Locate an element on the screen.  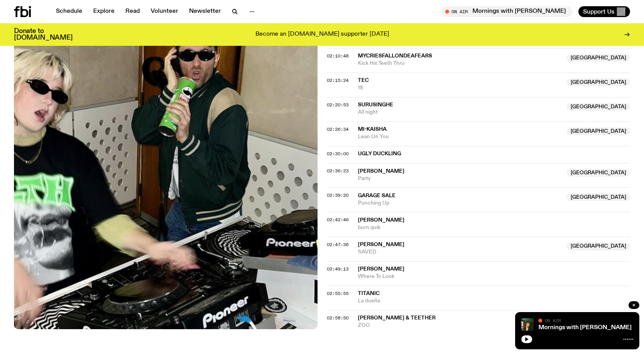
span: mycriesfallondeafears is located at coordinates (395, 56).